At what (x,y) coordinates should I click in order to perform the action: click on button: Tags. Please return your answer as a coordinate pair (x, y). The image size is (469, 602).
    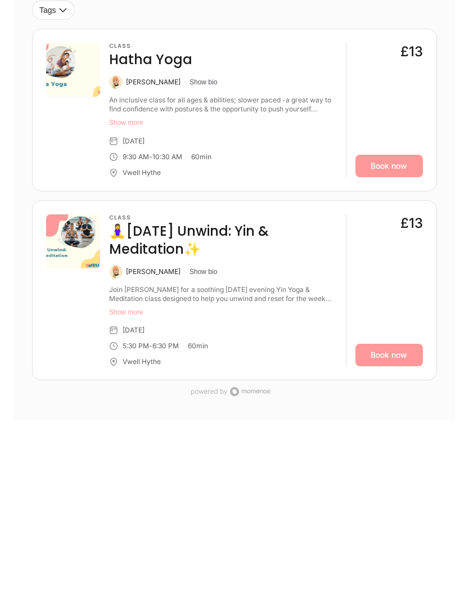
    Looking at the image, I should click on (53, 10).